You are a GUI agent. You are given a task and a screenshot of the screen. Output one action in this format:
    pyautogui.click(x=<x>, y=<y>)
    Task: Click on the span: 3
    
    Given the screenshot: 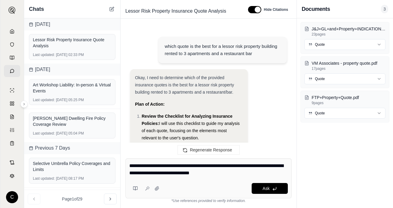 What is the action you would take?
    pyautogui.click(x=384, y=9)
    